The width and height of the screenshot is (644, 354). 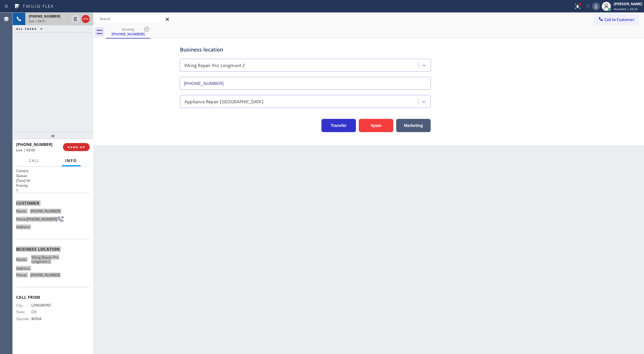 I want to click on span: Customer, so click(x=53, y=203).